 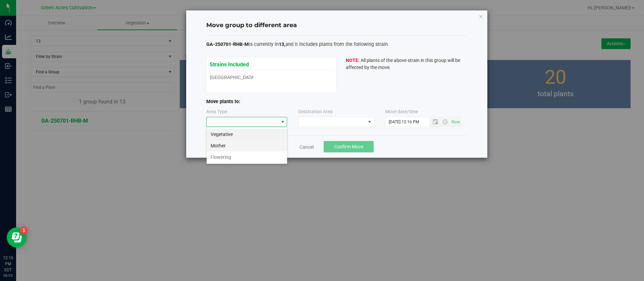 I want to click on label: Area Type, so click(x=216, y=112).